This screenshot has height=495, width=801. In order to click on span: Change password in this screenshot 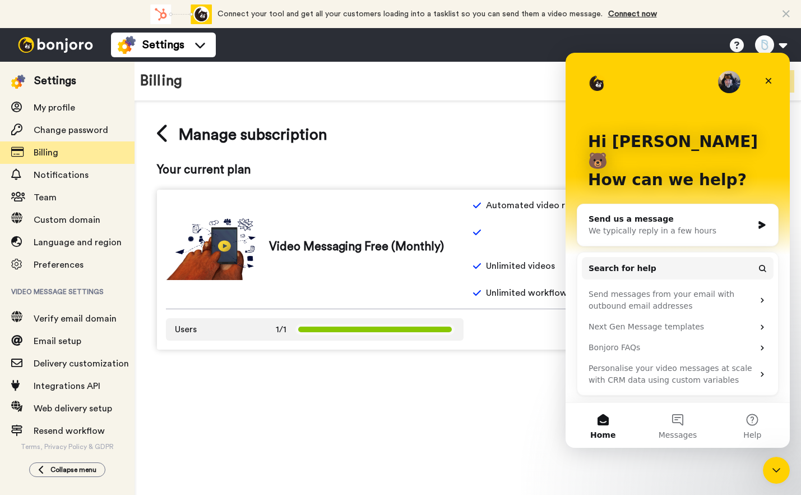, I will do `click(71, 130)`.